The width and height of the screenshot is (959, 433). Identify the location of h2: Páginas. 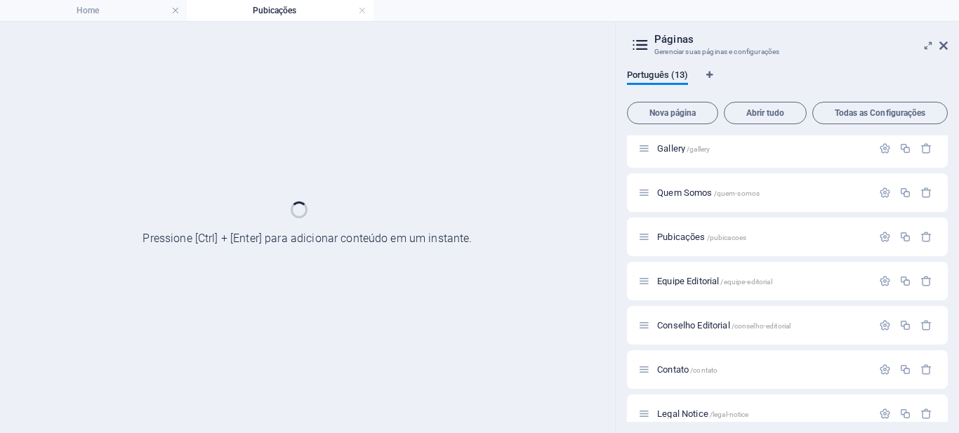
(801, 39).